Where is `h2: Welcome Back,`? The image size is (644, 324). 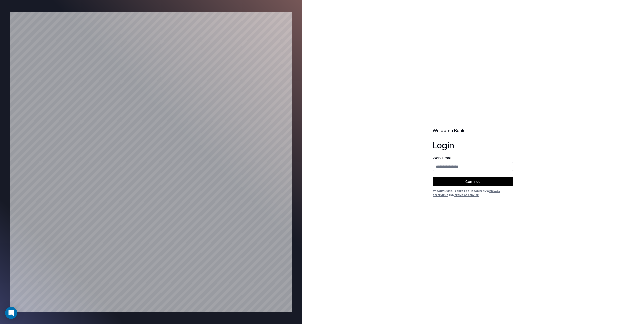 h2: Welcome Back, is located at coordinates (473, 131).